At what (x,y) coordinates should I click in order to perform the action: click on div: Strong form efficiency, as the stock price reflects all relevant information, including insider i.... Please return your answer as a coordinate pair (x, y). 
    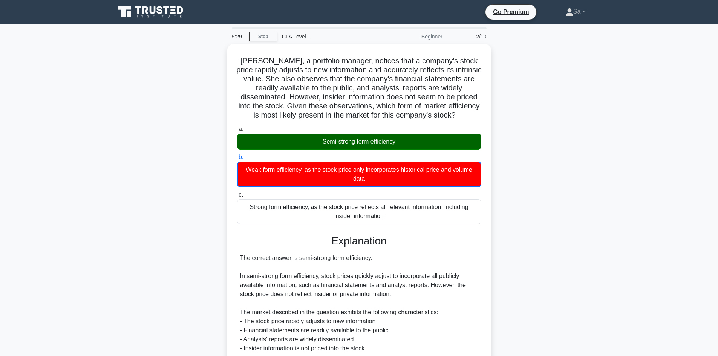
    Looking at the image, I should click on (359, 212).